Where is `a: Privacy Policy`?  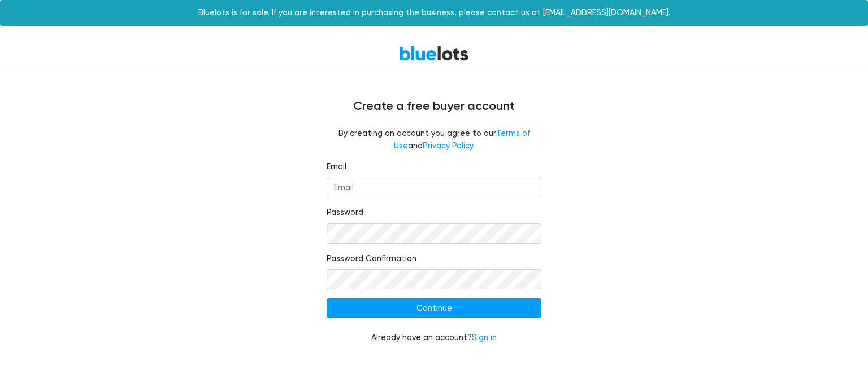 a: Privacy Policy is located at coordinates (448, 145).